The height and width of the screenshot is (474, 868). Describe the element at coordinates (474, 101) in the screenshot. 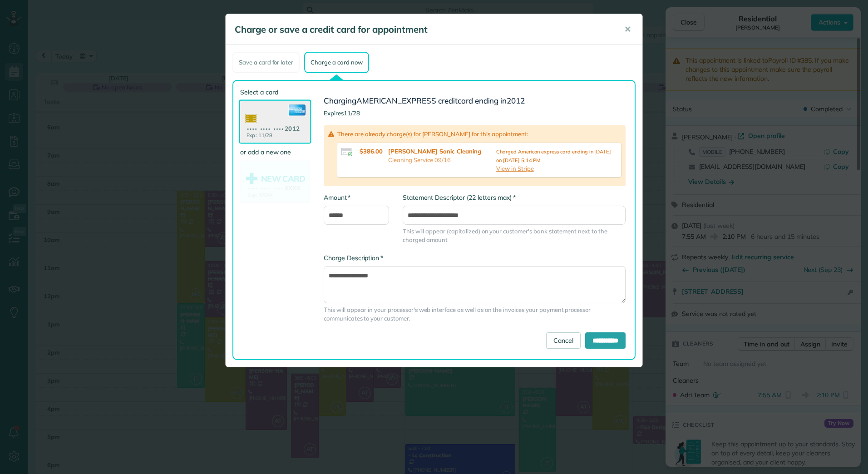

I see `h3: Charging card ending in` at that location.